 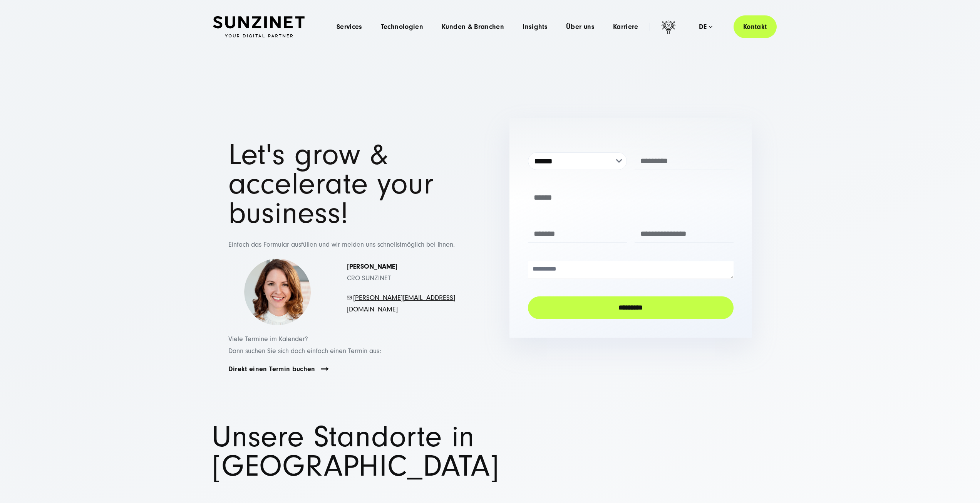 What do you see at coordinates (580, 27) in the screenshot?
I see `span: Über uns` at bounding box center [580, 27].